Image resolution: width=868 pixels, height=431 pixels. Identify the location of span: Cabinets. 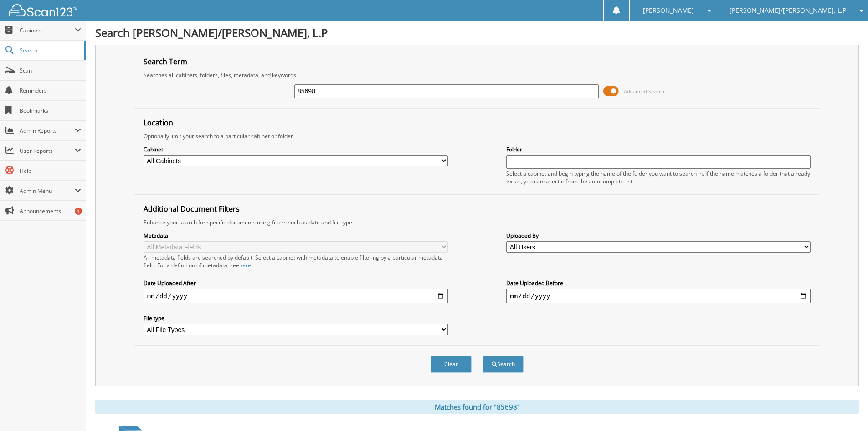
(47, 30).